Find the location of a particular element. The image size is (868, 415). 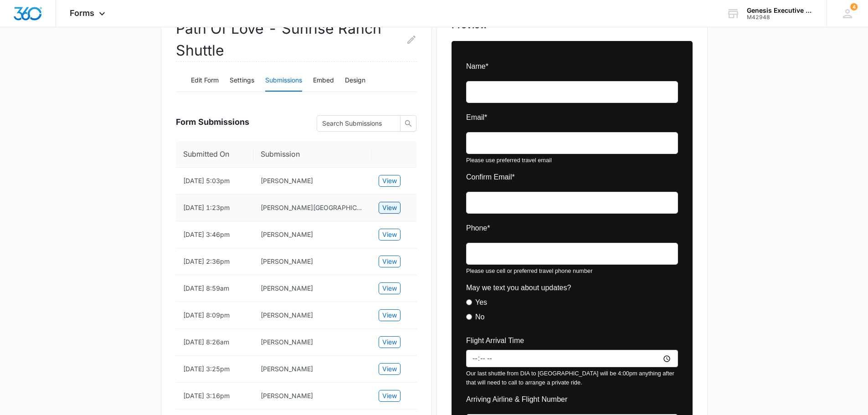

td: Kelly Zuch is located at coordinates (312, 288).